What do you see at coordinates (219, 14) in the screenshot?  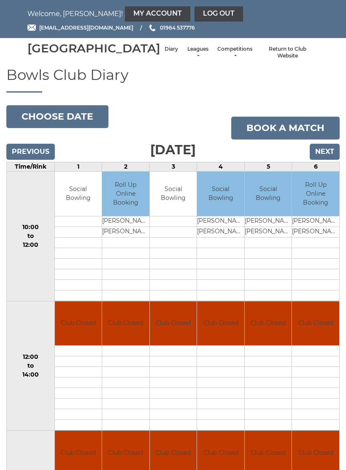 I see `a: Log out` at bounding box center [219, 14].